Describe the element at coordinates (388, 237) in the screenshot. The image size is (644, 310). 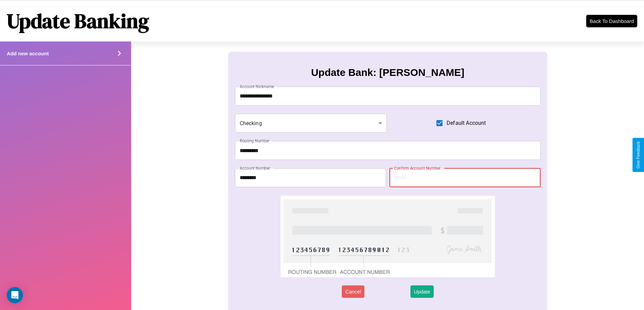
I see `img: check` at that location.